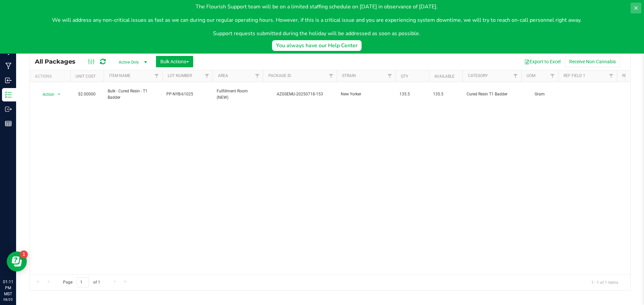 This screenshot has width=644, height=305. Describe the element at coordinates (633, 76) in the screenshot. I see `a: Ref Field 2` at that location.